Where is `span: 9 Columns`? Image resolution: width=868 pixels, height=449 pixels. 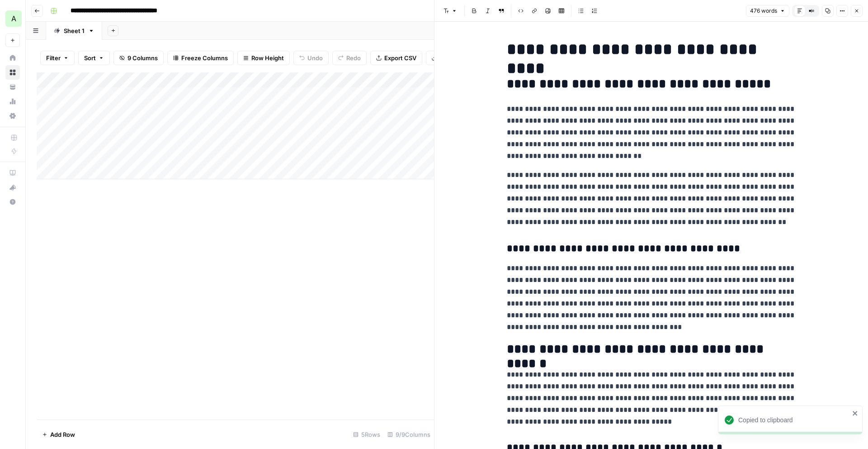 span: 9 Columns is located at coordinates (143, 58).